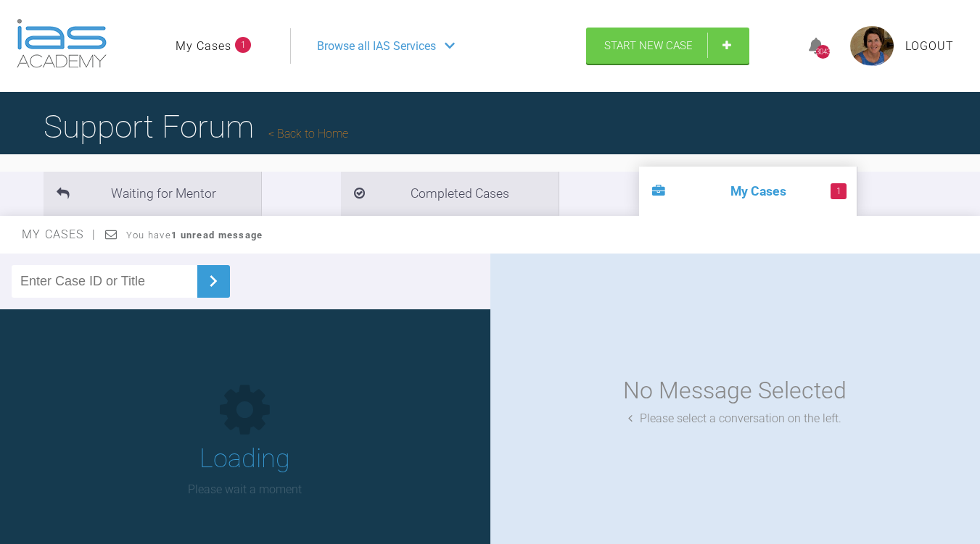 Image resolution: width=980 pixels, height=544 pixels. Describe the element at coordinates (62, 43) in the screenshot. I see `img: logo-light.3e3ef733.png` at that location.